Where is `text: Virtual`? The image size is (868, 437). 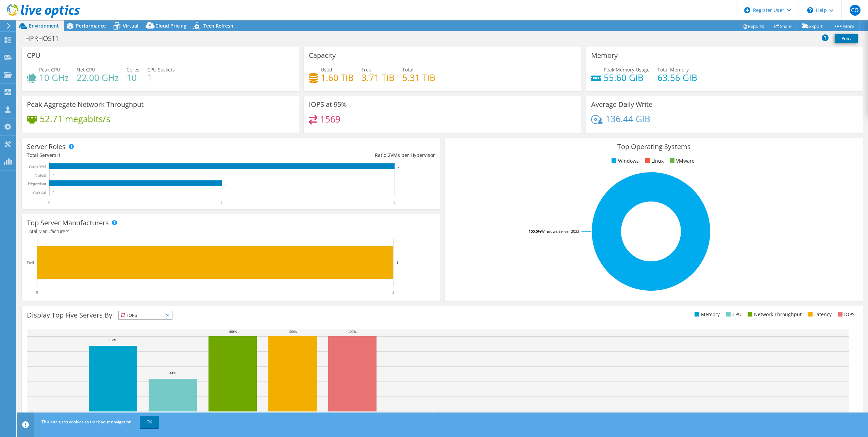
text: Virtual is located at coordinates (40, 175).